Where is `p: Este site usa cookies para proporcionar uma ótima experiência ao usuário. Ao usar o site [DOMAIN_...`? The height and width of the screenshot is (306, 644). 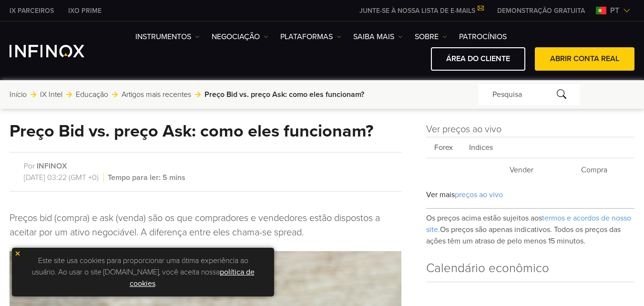
p: Este site usa cookies para proporcionar uma ótima experiência ao usuário. Ao usar o site [DOMAIN_... is located at coordinates (143, 272).